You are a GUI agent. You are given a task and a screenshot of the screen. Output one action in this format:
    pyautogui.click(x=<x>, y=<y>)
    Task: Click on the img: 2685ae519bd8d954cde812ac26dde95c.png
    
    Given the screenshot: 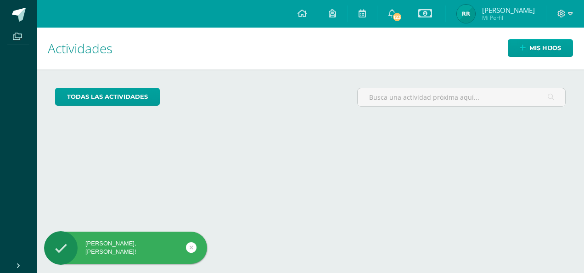 What is the action you would take?
    pyautogui.click(x=466, y=14)
    